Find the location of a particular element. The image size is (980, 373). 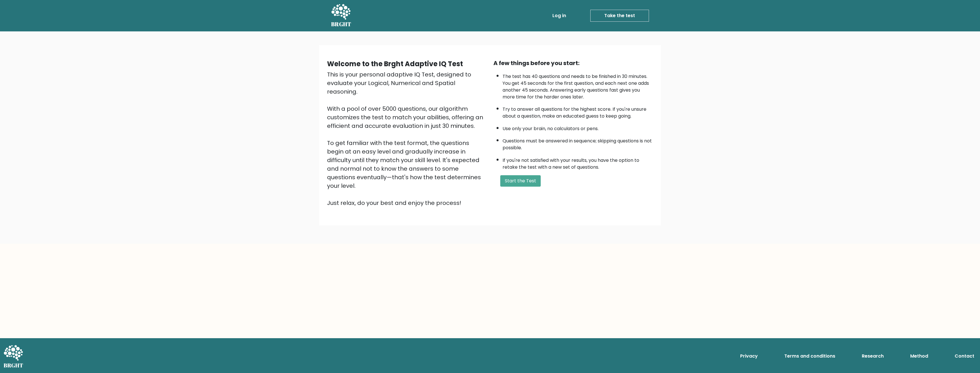

button: Start the Test is located at coordinates (521, 181).